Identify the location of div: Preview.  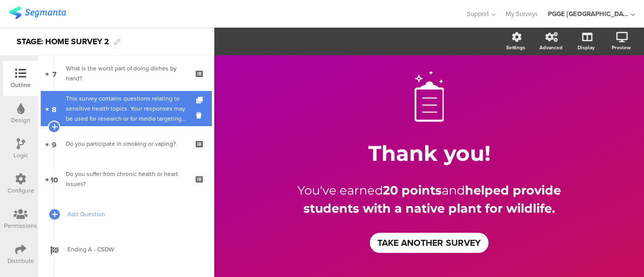
(621, 47).